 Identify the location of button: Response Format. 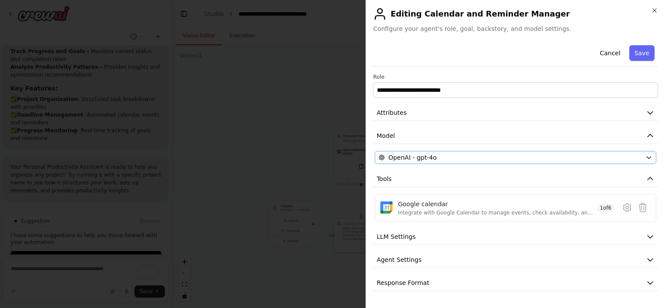
(515, 283).